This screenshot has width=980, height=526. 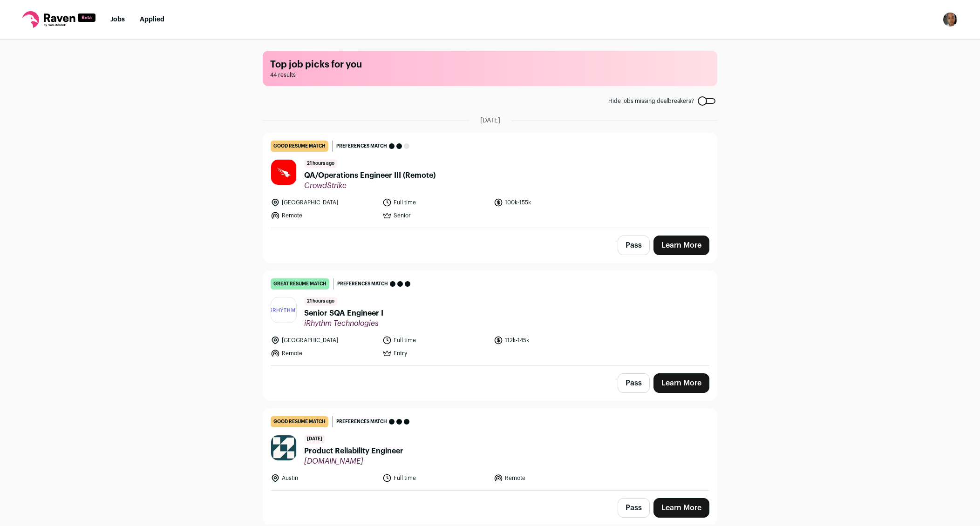 I want to click on span: Product Reliability Engineer, so click(x=353, y=451).